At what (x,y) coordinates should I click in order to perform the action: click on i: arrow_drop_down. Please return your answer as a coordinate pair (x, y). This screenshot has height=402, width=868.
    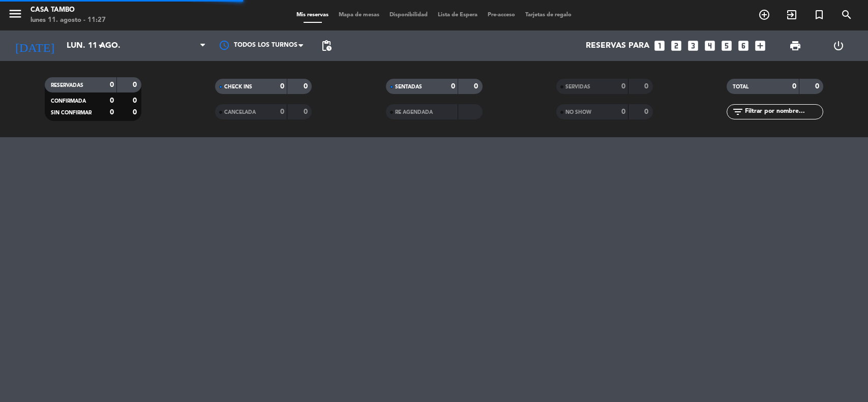
    Looking at the image, I should click on (101, 46).